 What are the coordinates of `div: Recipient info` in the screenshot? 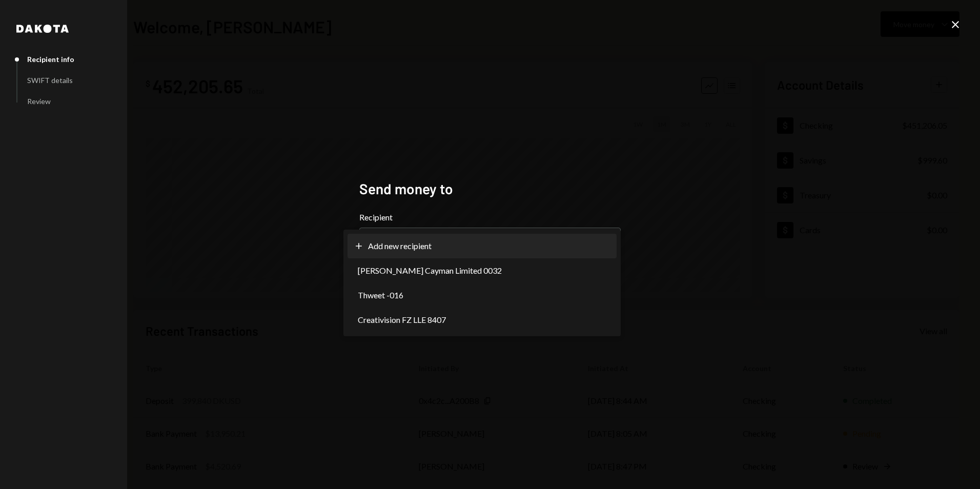 It's located at (50, 59).